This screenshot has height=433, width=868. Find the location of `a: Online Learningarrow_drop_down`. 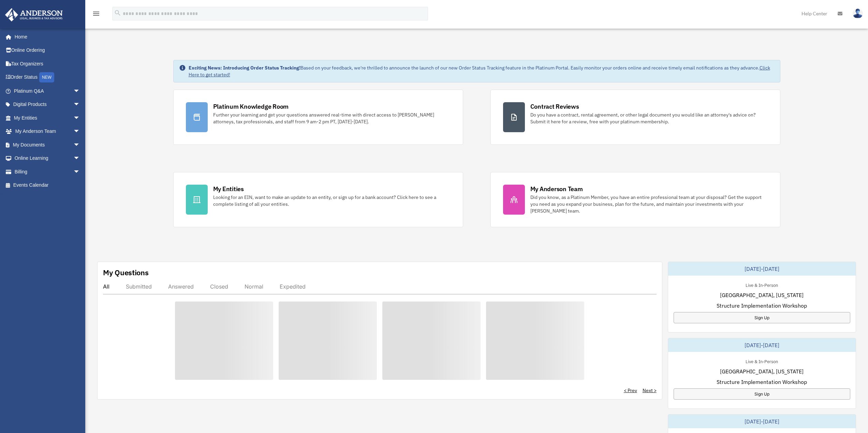

a: Online Learningarrow_drop_down is located at coordinates (47, 159).